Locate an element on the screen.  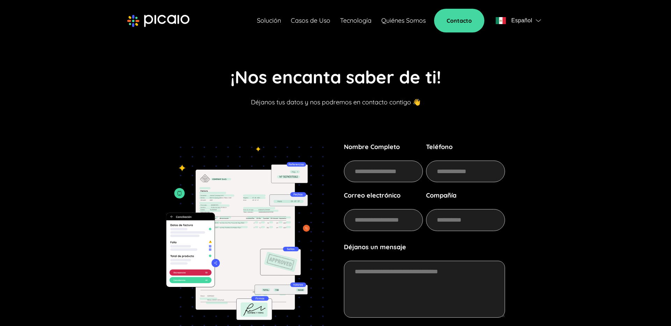
a: Quiénes Somos is located at coordinates (403, 21).